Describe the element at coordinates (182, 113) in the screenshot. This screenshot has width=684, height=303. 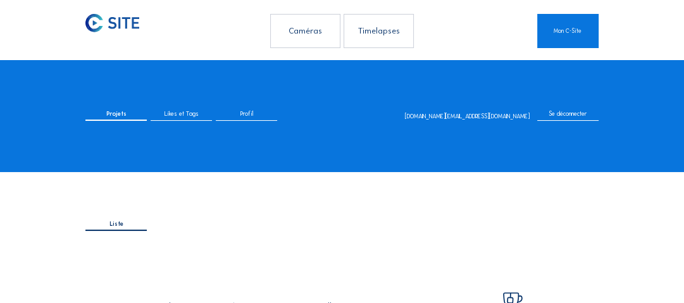
I see `span: Likes et Tags` at that location.